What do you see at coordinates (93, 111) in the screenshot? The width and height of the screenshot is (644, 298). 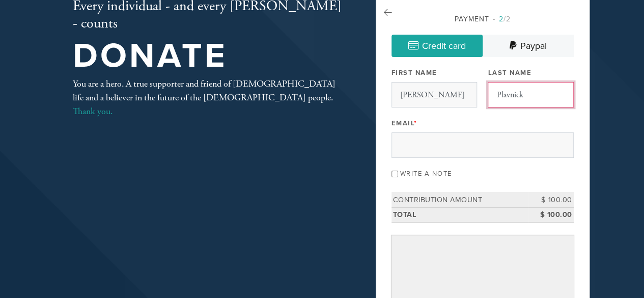 I see `a: Thank you.` at bounding box center [93, 111].